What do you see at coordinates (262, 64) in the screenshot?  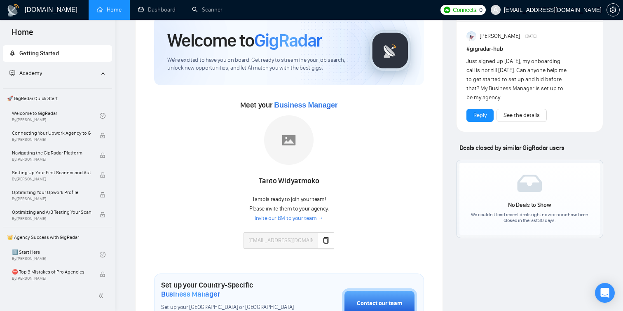 I see `span: We're excited to have you on board. Get ready to streamline your job search, unlock new opportuni...` at bounding box center [262, 64].